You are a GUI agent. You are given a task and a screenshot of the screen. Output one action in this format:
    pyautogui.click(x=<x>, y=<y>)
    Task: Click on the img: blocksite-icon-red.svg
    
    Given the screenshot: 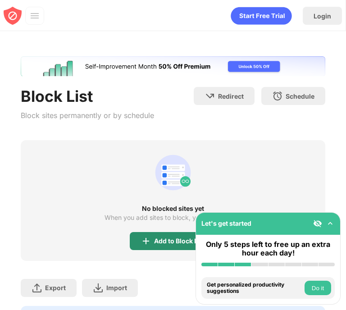 What is the action you would take?
    pyautogui.click(x=13, y=16)
    